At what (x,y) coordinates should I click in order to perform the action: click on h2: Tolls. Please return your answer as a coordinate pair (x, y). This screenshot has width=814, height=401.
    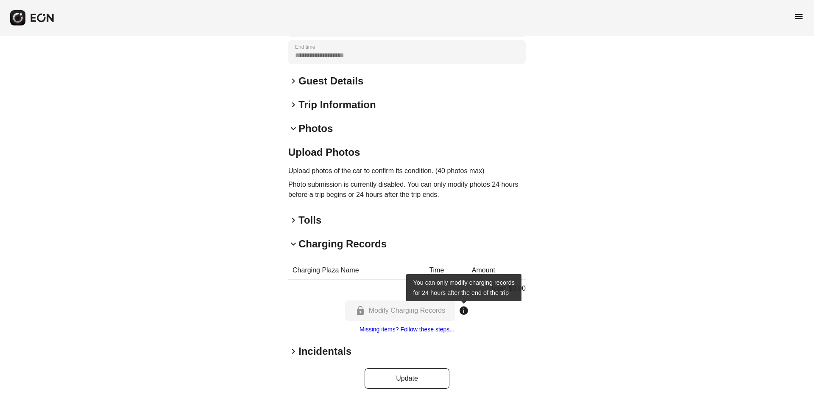
    Looking at the image, I should click on (310, 220).